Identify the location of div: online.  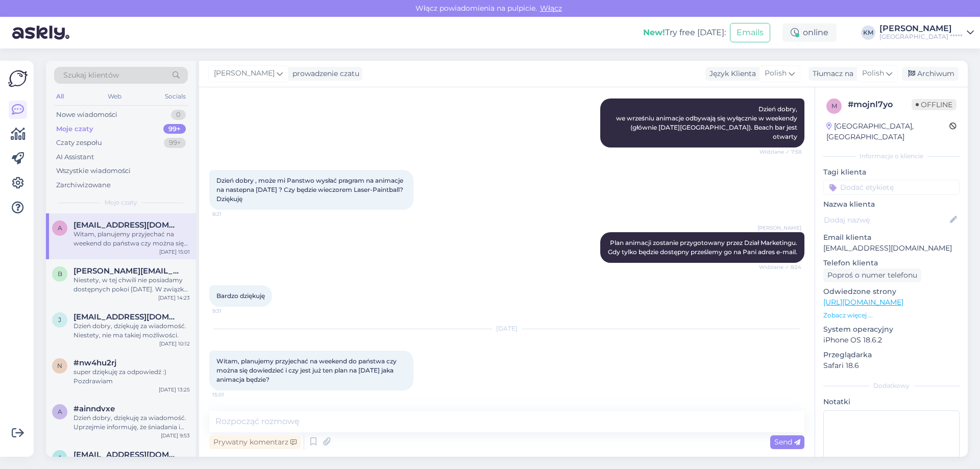
(810, 32).